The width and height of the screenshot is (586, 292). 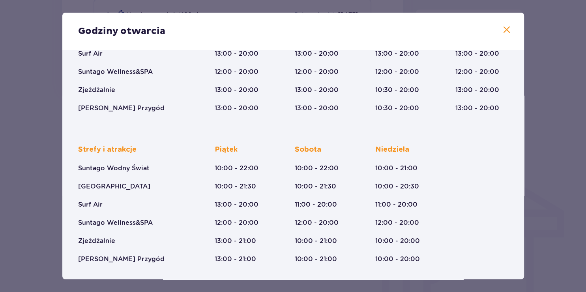 I want to click on p: Suntago Wodny Świat, so click(x=114, y=168).